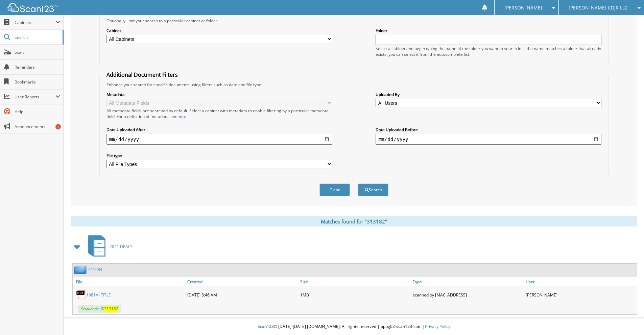 The height and width of the screenshot is (335, 644). I want to click on a: Size, so click(355, 281).